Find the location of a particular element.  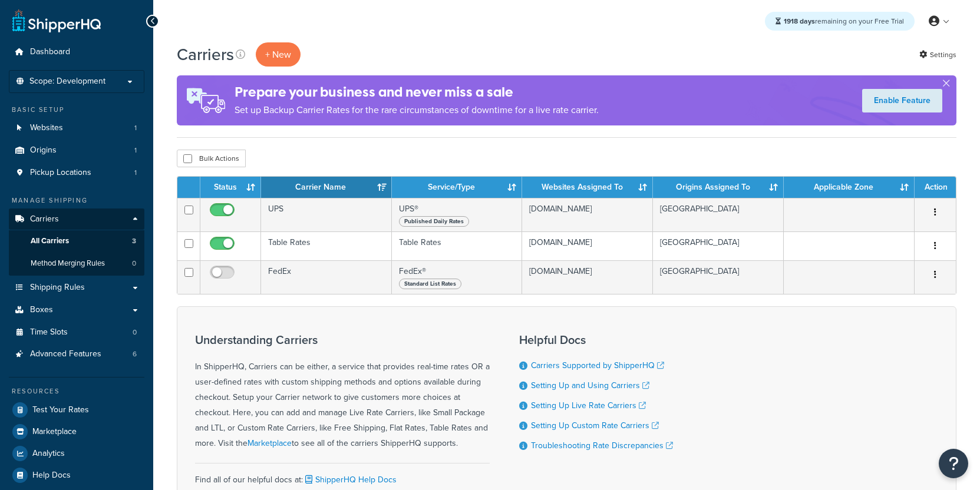

span: Boxes is located at coordinates (42, 310).